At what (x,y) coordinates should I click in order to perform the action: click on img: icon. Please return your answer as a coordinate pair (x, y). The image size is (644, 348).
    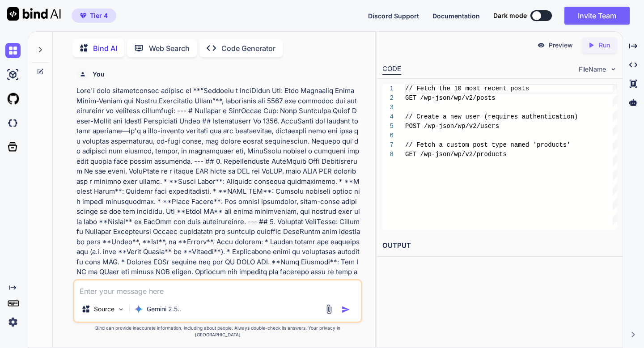
    Looking at the image, I should click on (345, 309).